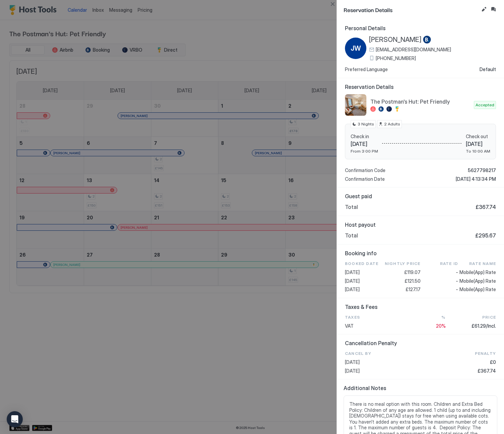 The height and width of the screenshot is (434, 504). What do you see at coordinates (364, 151) in the screenshot?
I see `span: From 3:00 PM` at bounding box center [364, 151].